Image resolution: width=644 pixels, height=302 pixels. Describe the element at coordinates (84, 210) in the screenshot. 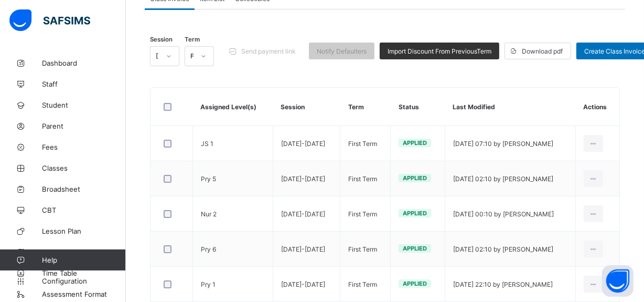

I see `span: CBT` at that location.